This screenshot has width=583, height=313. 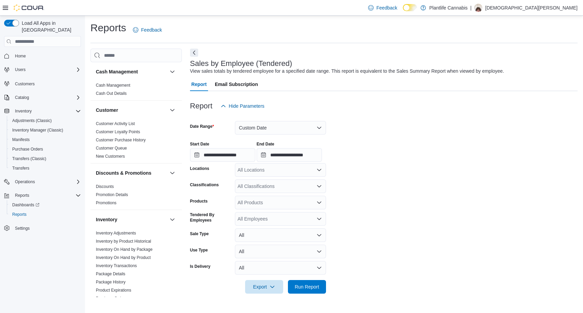 I want to click on span: Report, so click(x=199, y=84).